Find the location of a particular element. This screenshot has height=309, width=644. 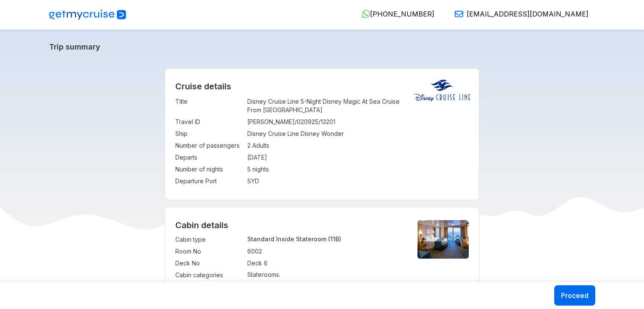

td: SYD is located at coordinates (358, 181).